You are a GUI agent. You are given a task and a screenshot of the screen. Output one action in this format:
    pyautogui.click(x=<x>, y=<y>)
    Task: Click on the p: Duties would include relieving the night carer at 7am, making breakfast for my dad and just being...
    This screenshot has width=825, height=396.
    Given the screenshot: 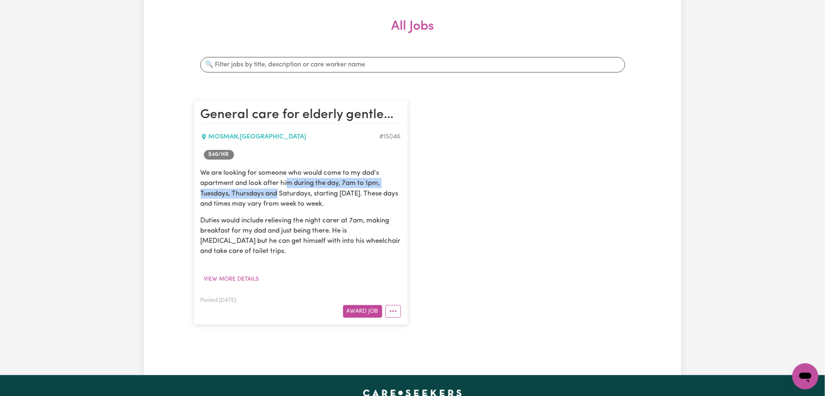 What is the action you would take?
    pyautogui.click(x=301, y=236)
    